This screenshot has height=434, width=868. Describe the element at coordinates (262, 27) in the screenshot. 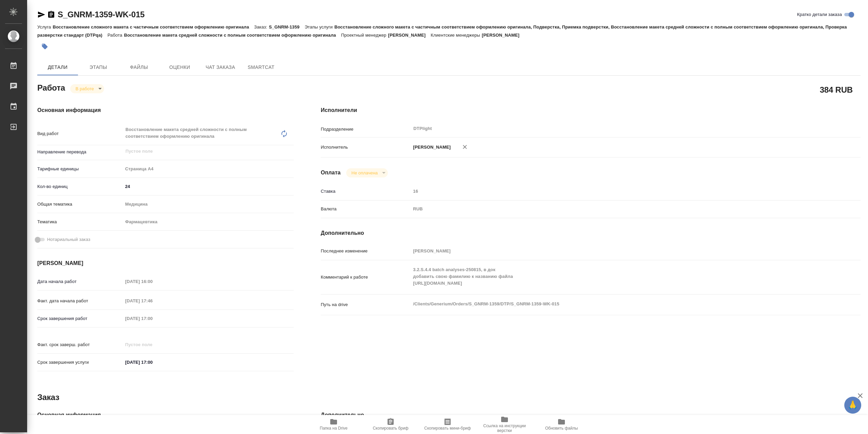

I see `p: Заказ:` at that location.